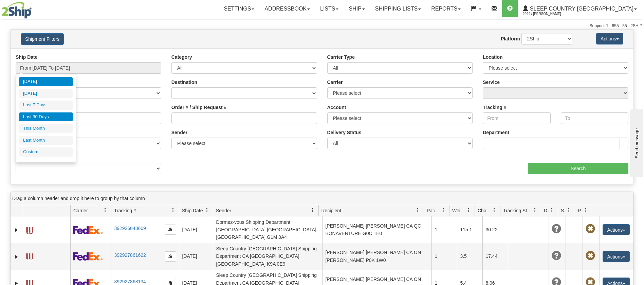 This screenshot has width=644, height=285. What do you see at coordinates (418, 211) in the screenshot?
I see `a: Recipient filter column settings` at bounding box center [418, 211].